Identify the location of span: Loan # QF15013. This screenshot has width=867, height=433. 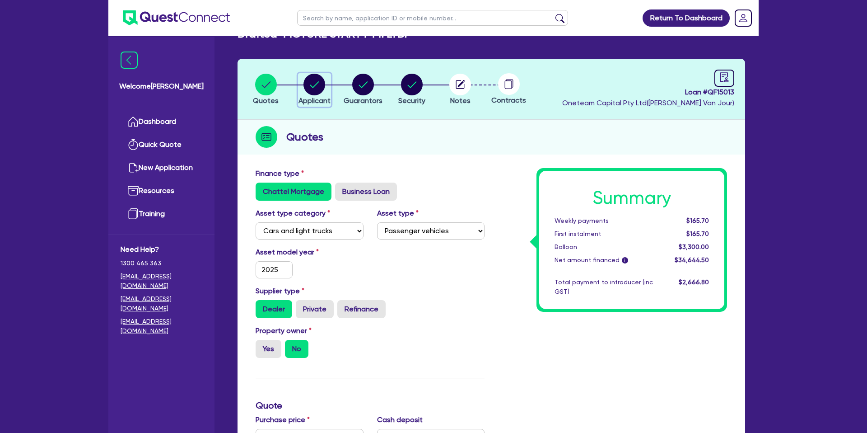
(648, 92).